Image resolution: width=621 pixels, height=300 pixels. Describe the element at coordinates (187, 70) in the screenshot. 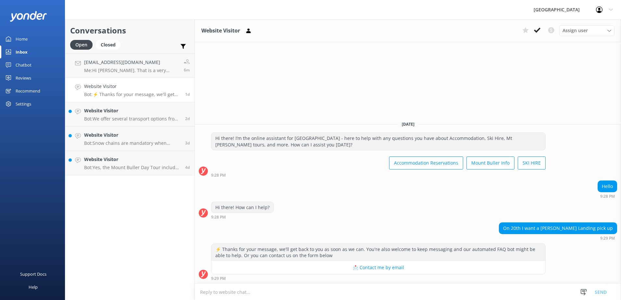

I see `span: Sep 20 2025 04:46pm (UTC +10:00) Australia/Sydney` at that location.